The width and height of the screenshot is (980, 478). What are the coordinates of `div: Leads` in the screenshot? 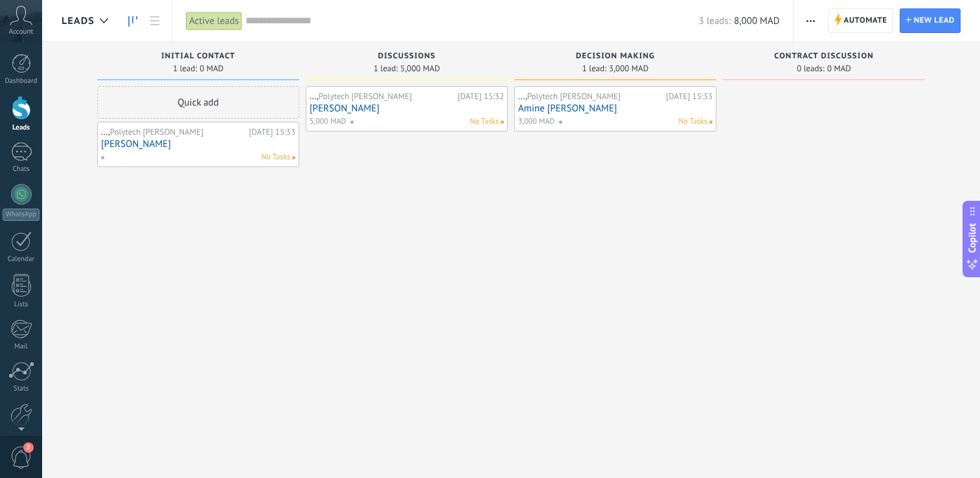 It's located at (21, 128).